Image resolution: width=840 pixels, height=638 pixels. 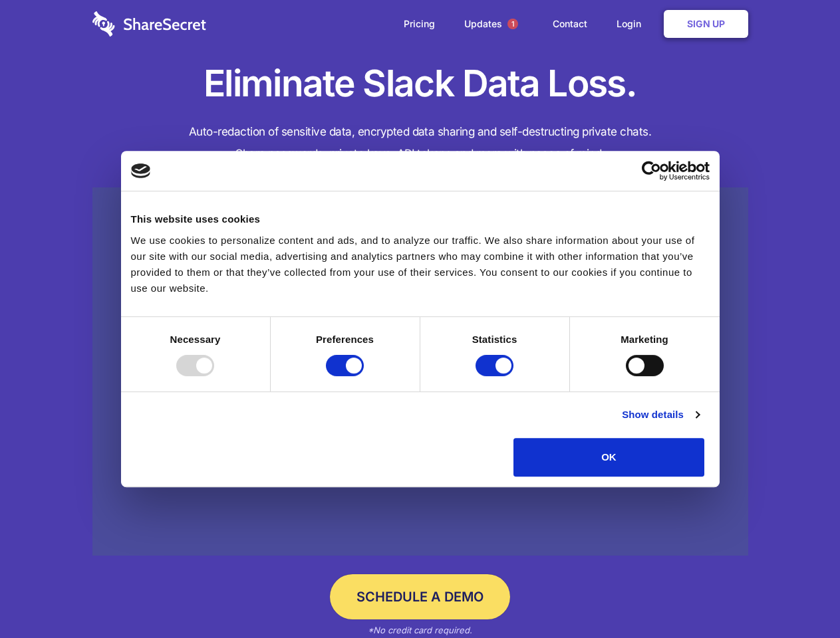 What do you see at coordinates (645, 339) in the screenshot?
I see `strong: Marketing` at bounding box center [645, 339].